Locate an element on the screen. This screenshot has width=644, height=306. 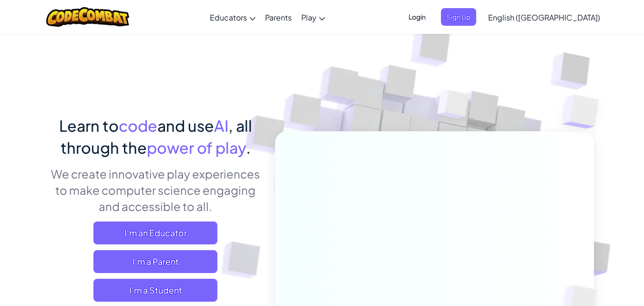
span: code is located at coordinates (138, 125).